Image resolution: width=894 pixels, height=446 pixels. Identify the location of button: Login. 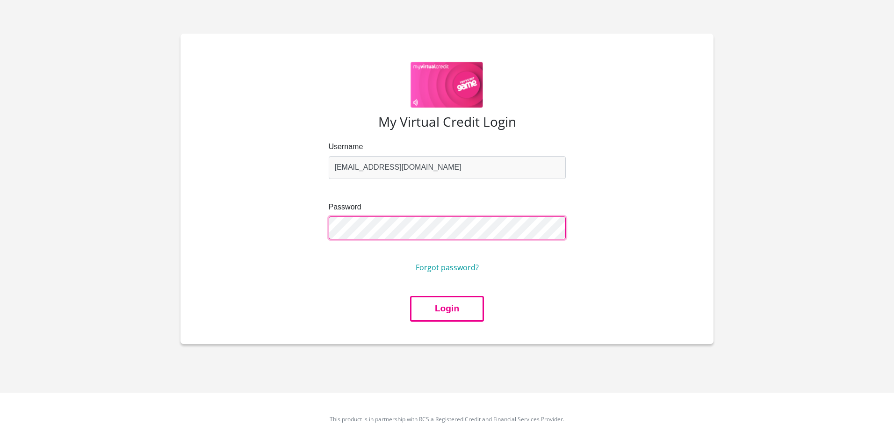
(447, 309).